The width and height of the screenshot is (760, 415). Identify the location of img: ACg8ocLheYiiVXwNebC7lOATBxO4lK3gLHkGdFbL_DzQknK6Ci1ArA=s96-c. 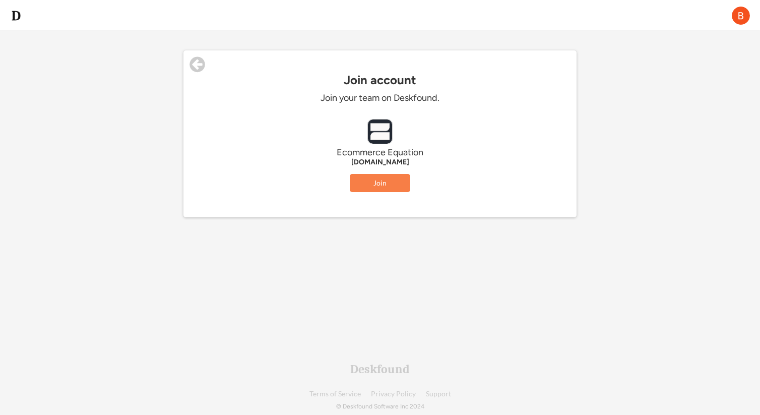
(741, 16).